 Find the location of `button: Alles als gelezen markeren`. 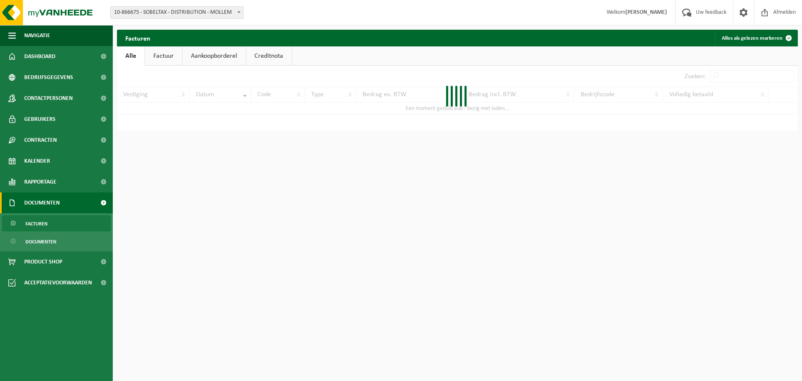

button: Alles als gelezen markeren is located at coordinates (756, 38).